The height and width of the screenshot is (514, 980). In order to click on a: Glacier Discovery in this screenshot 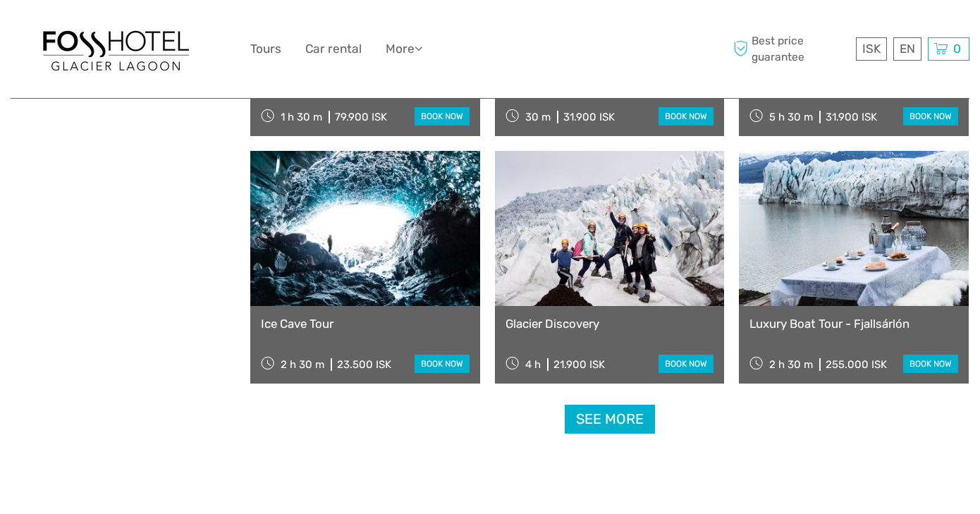, I will do `click(610, 323)`.